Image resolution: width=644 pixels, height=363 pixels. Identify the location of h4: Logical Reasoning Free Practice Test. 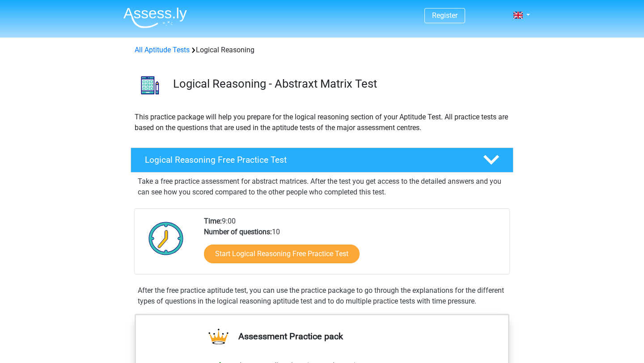
(307, 160).